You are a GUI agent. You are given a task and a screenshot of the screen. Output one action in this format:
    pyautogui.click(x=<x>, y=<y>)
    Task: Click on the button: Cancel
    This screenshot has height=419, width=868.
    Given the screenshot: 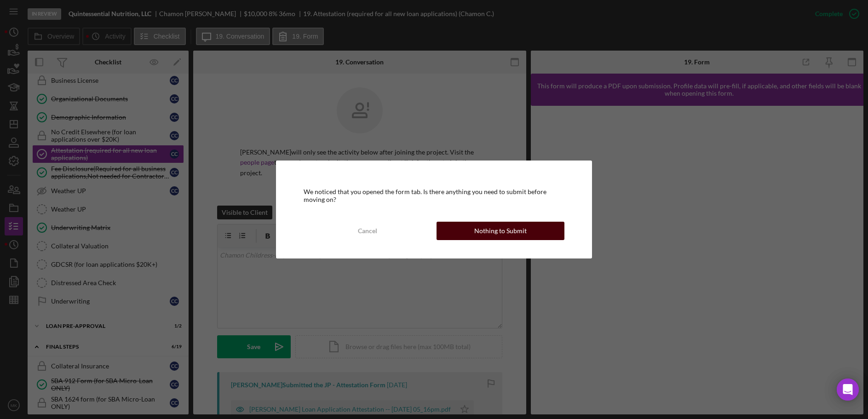 What is the action you would take?
    pyautogui.click(x=368, y=231)
    